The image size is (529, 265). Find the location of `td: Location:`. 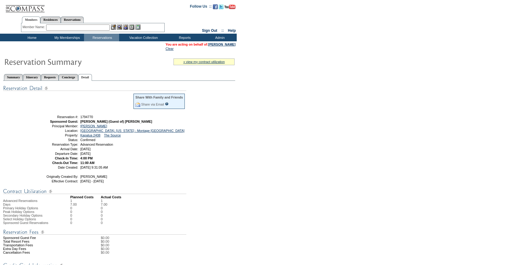

td: Location: is located at coordinates (56, 131).